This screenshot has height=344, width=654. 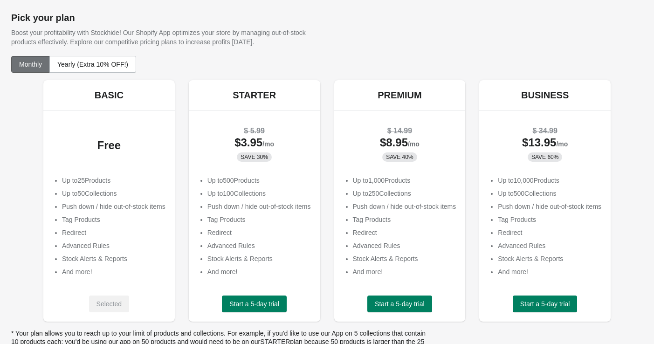 What do you see at coordinates (327, 18) in the screenshot?
I see `h1: Pick your plan` at bounding box center [327, 18].